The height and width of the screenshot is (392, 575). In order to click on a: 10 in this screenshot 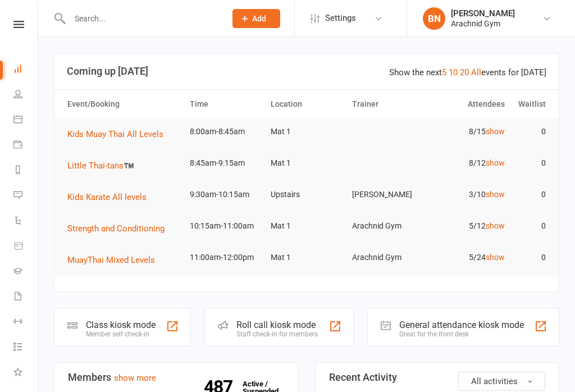, I will do `click(453, 72)`.